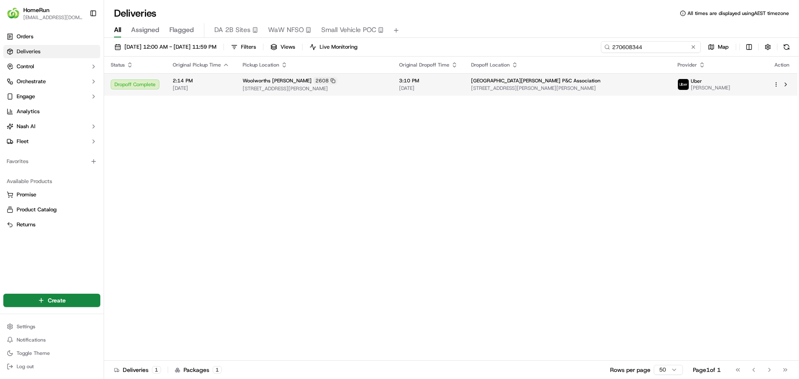  Describe the element at coordinates (201, 81) in the screenshot. I see `span: 2:14 PM` at that location.